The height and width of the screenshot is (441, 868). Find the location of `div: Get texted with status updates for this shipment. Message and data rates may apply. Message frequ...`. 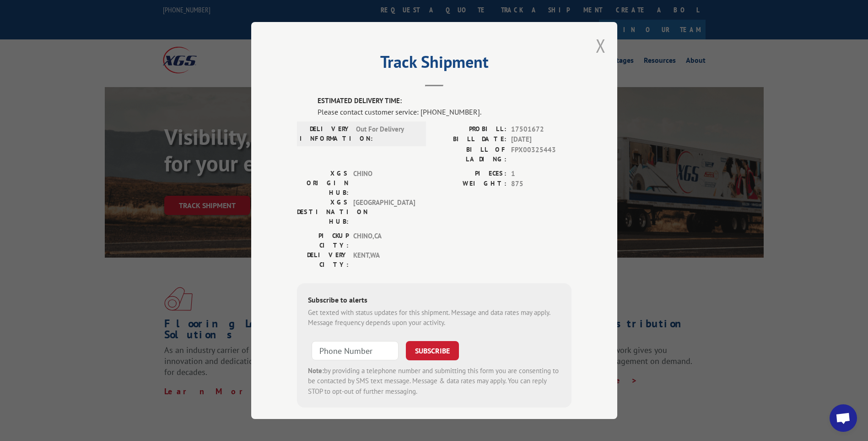

div: Get texted with status updates for this shipment. Message and data rates may apply. Message frequ... is located at coordinates (434, 318).